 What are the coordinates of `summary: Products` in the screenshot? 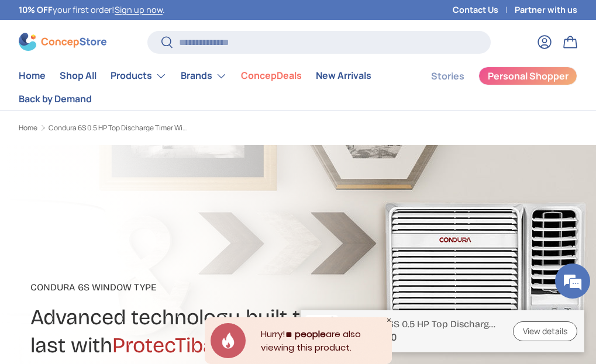 It's located at (139, 76).